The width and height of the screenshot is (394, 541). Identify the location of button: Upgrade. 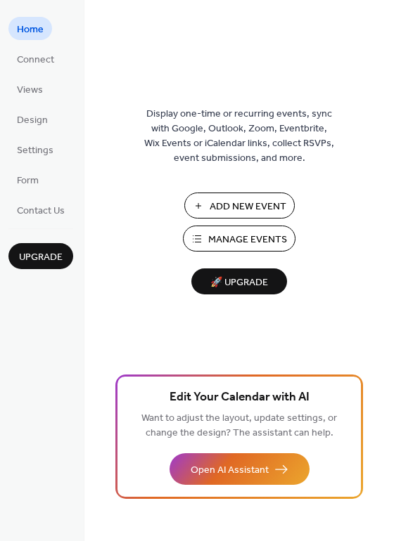
(41, 256).